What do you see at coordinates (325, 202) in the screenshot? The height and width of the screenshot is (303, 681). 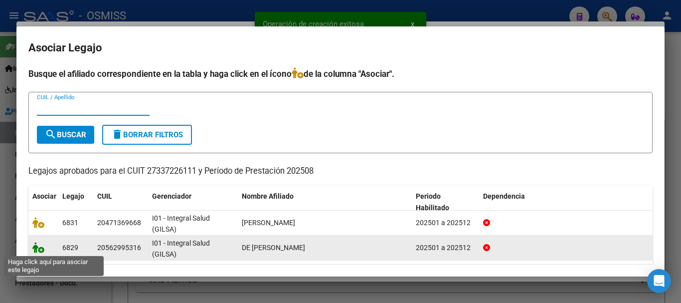 I see `datatable-header-cell: Nombre Afiliado` at bounding box center [325, 202].